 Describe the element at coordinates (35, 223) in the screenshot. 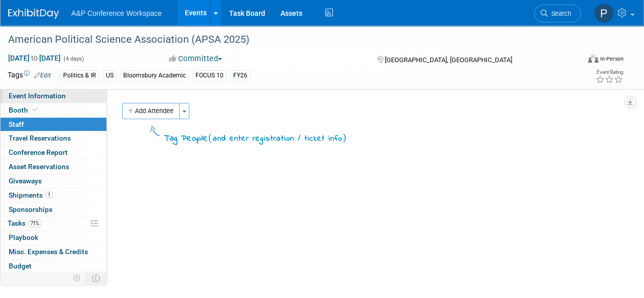

I see `span: 71%` at that location.